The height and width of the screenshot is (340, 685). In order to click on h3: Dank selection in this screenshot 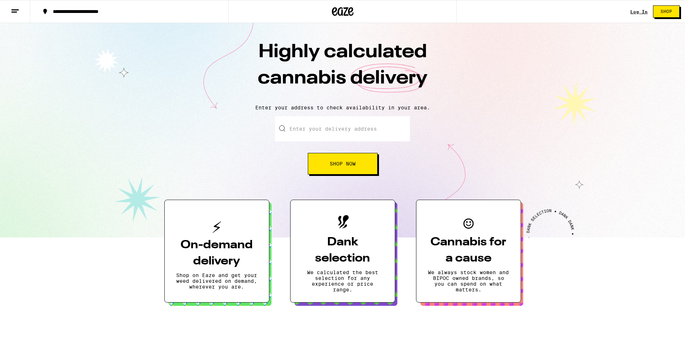, I will do `click(343, 250)`.